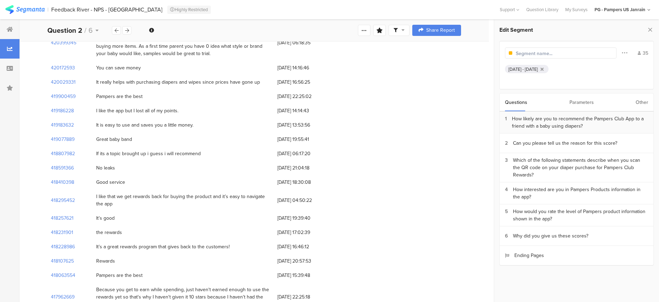 Image resolution: width=659 pixels, height=302 pixels. Describe the element at coordinates (517, 30) in the screenshot. I see `span: Edit Segment` at that location.